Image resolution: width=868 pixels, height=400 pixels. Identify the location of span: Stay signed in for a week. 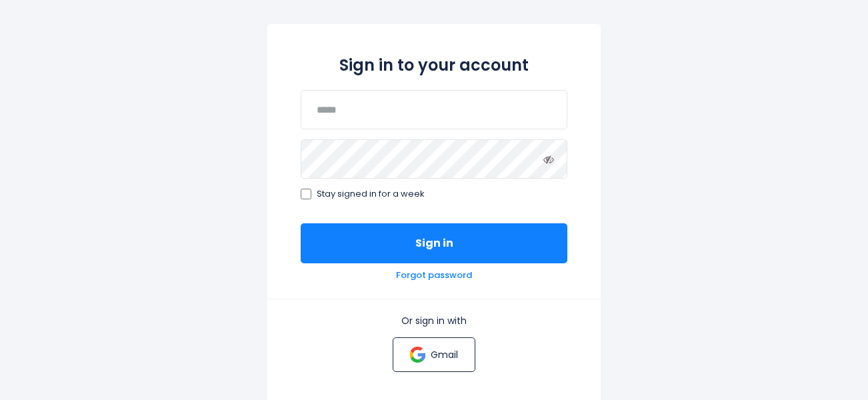
(370, 194).